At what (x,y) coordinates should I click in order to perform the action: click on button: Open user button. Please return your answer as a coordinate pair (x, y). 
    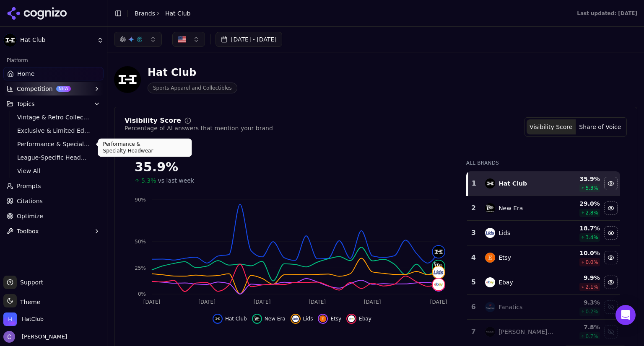
    Looking at the image, I should click on (35, 337).